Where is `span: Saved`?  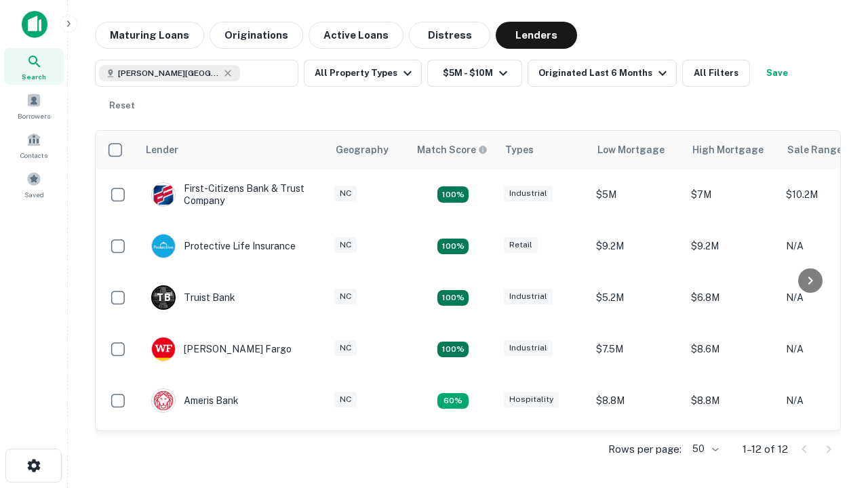 span: Saved is located at coordinates (34, 194).